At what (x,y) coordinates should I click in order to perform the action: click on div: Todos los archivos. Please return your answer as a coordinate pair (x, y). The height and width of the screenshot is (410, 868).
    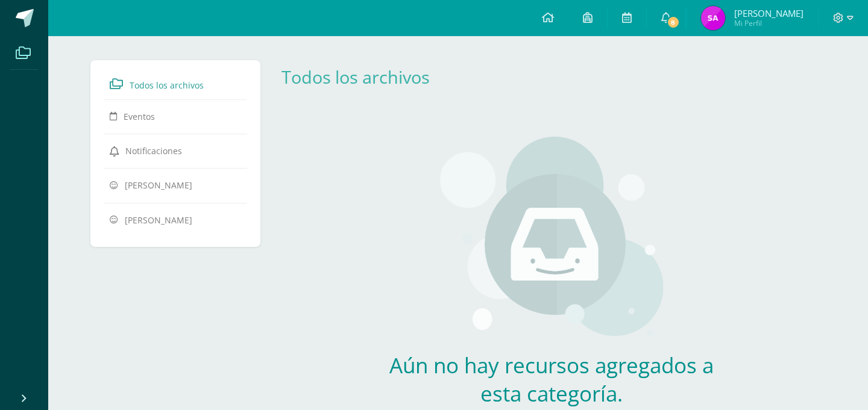
    Looking at the image, I should click on (365, 77).